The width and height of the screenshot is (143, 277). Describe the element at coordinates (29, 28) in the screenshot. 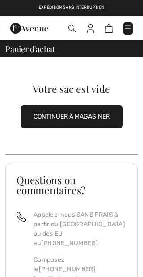

I see `a: 1ère Avenue` at that location.